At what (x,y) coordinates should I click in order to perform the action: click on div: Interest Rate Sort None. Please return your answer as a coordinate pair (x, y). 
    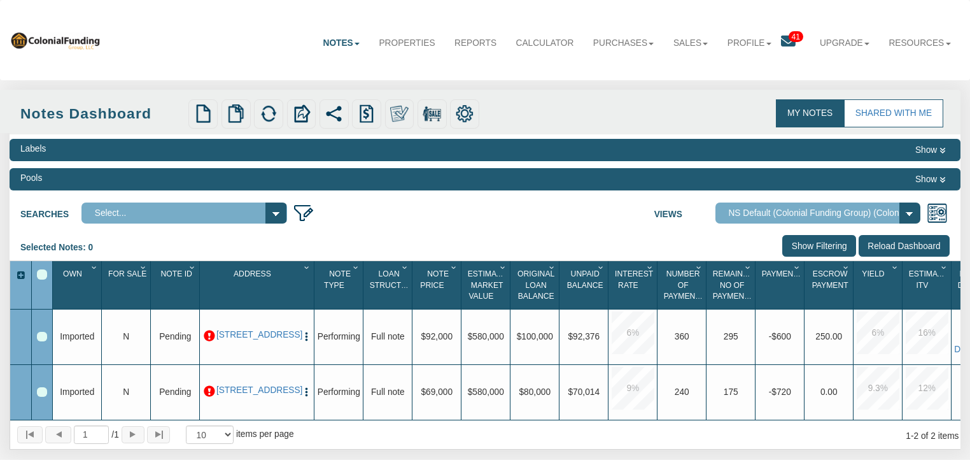
    Looking at the image, I should click on (634, 285).